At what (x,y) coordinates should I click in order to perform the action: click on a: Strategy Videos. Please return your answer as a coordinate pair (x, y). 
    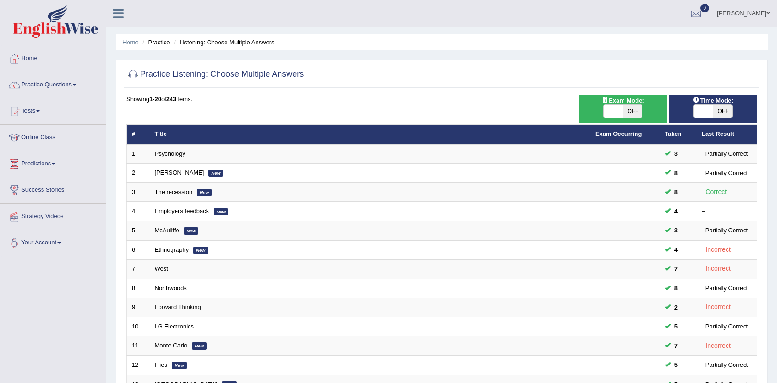
    Looking at the image, I should click on (53, 215).